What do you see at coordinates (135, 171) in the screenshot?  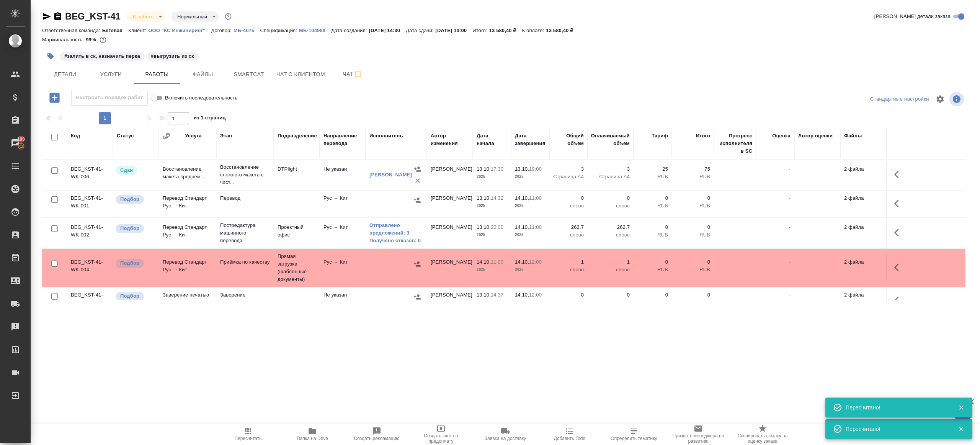 I see `div: Менеджер проверил работу исполнителя, передает ее на следующий этап` at bounding box center [135, 171].